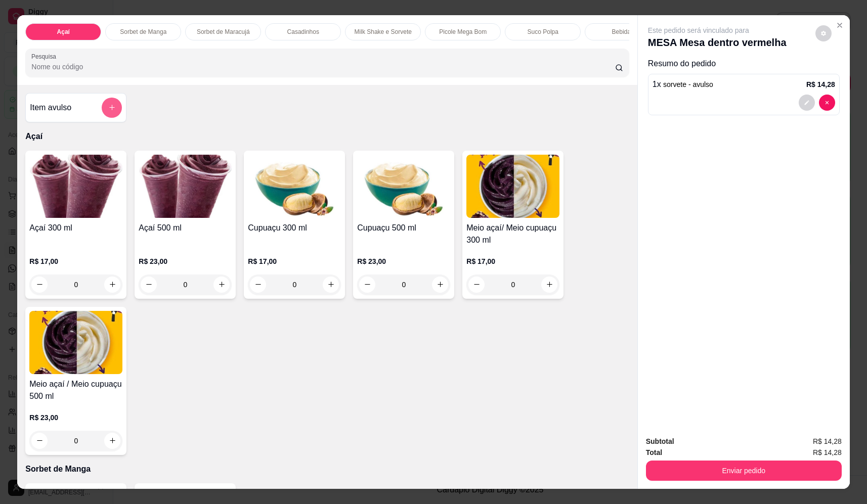  What do you see at coordinates (76, 228) in the screenshot?
I see `h4: Açaí 300 ml` at bounding box center [76, 228].